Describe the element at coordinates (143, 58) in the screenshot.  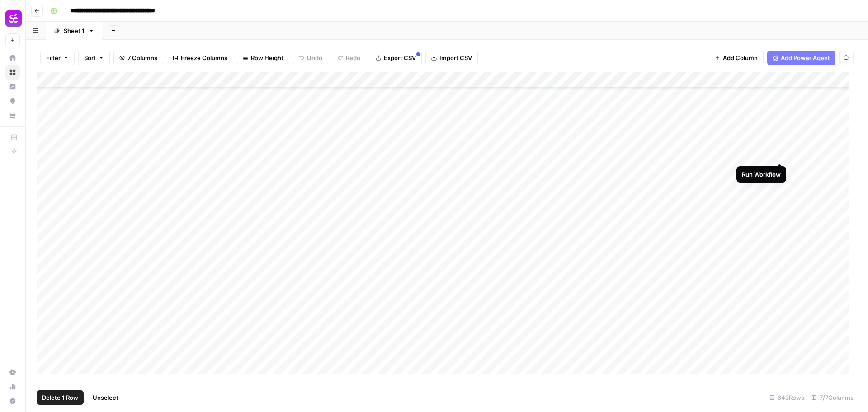
I see `span: 7 Columns` at that location.